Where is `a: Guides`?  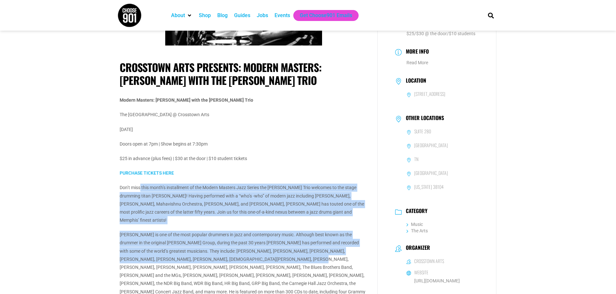
a: Guides is located at coordinates (242, 16).